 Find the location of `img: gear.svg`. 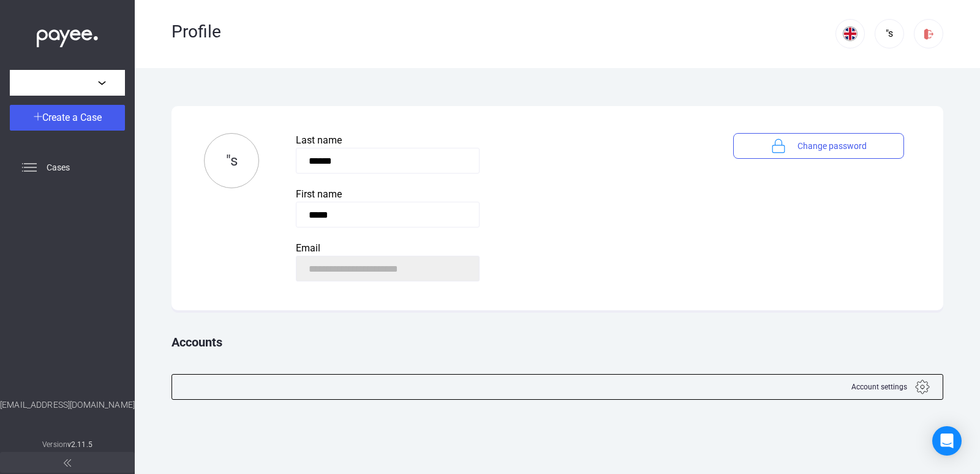

img: gear.svg is located at coordinates (922, 387).